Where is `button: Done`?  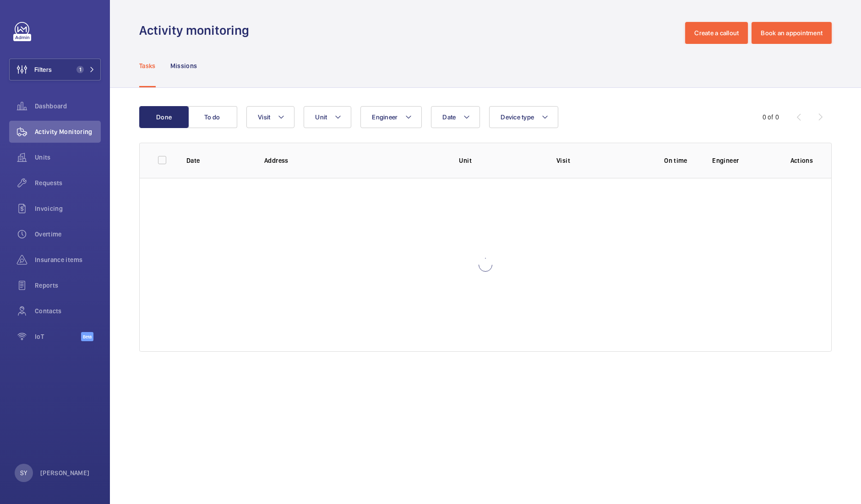
button: Done is located at coordinates (164, 117).